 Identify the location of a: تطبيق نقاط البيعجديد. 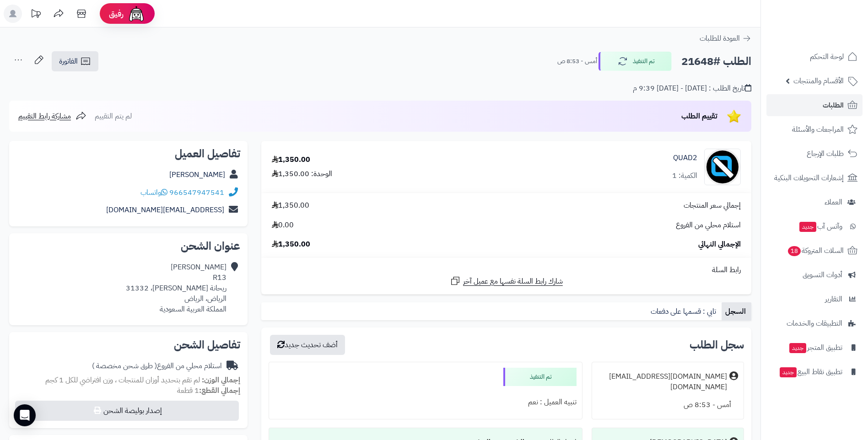
(815, 372).